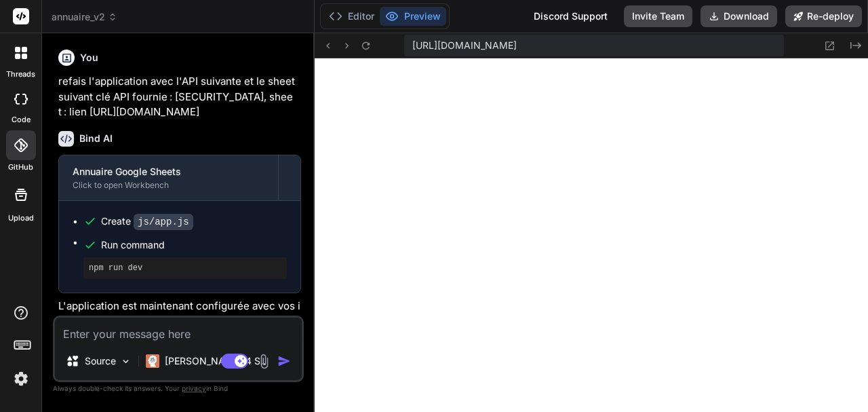  Describe the element at coordinates (352, 16) in the screenshot. I see `button: Editor` at that location.